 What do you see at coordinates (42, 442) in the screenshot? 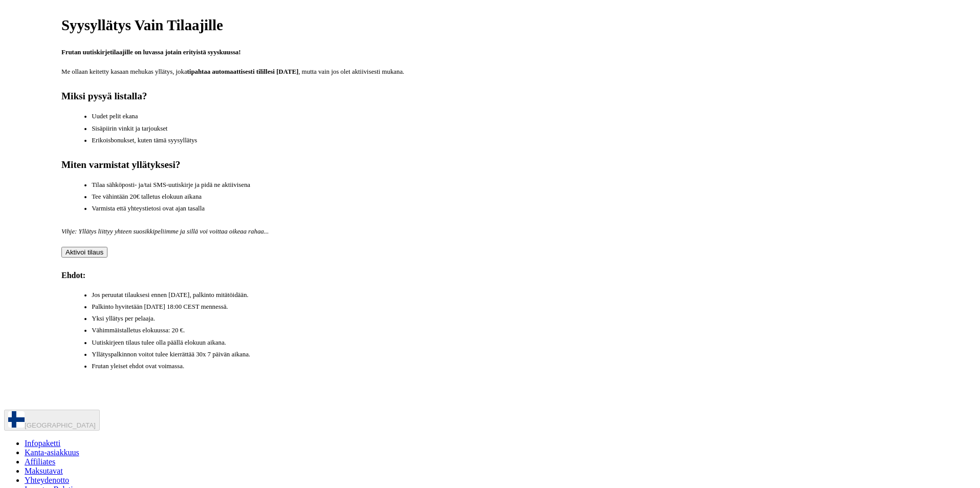
I see `span: Infopaketti` at bounding box center [42, 442].